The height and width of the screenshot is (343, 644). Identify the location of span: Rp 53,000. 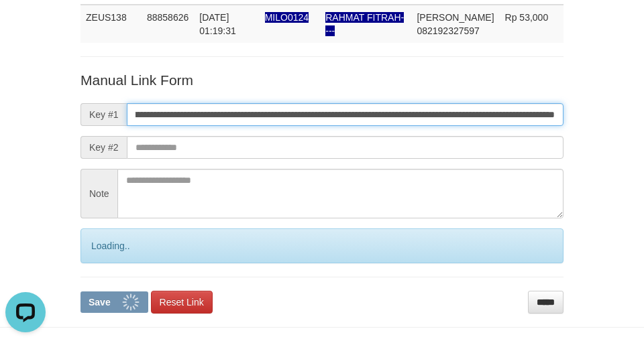
(527, 18).